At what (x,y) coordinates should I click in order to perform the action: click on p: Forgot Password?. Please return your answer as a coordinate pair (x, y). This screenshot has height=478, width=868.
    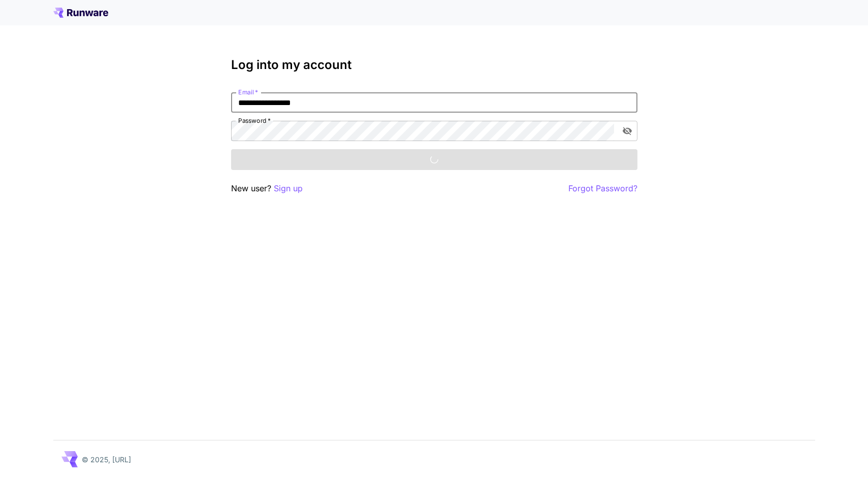
    Looking at the image, I should click on (603, 189).